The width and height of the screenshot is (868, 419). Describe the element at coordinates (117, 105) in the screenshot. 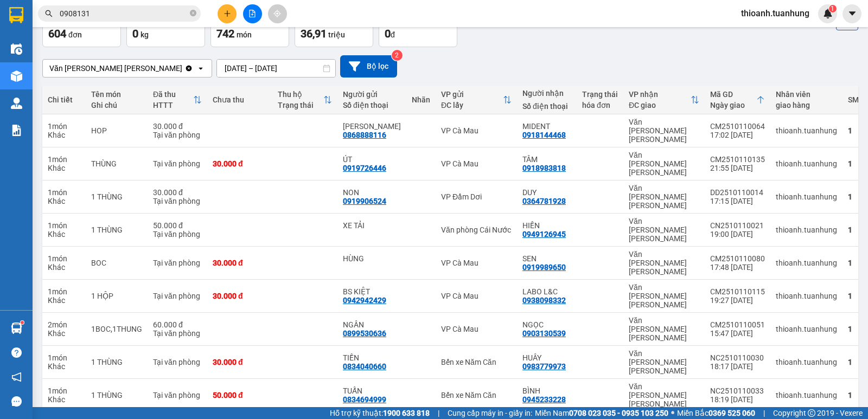

I see `div: Ghi chú` at that location.